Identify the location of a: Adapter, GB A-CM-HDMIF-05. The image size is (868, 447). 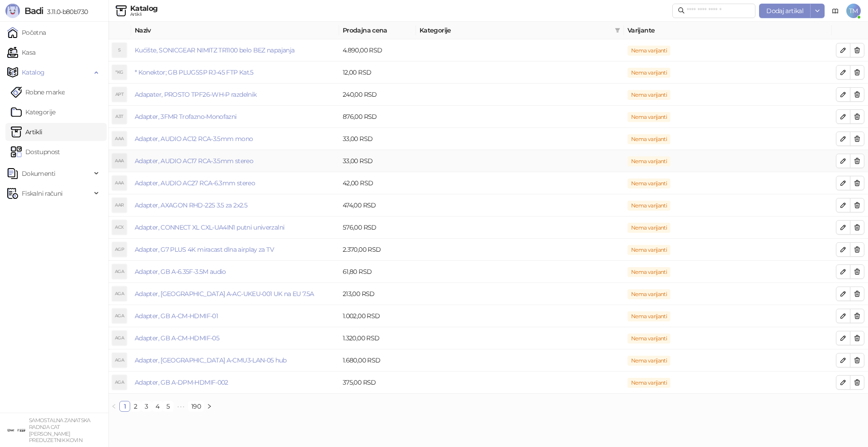
(177, 338).